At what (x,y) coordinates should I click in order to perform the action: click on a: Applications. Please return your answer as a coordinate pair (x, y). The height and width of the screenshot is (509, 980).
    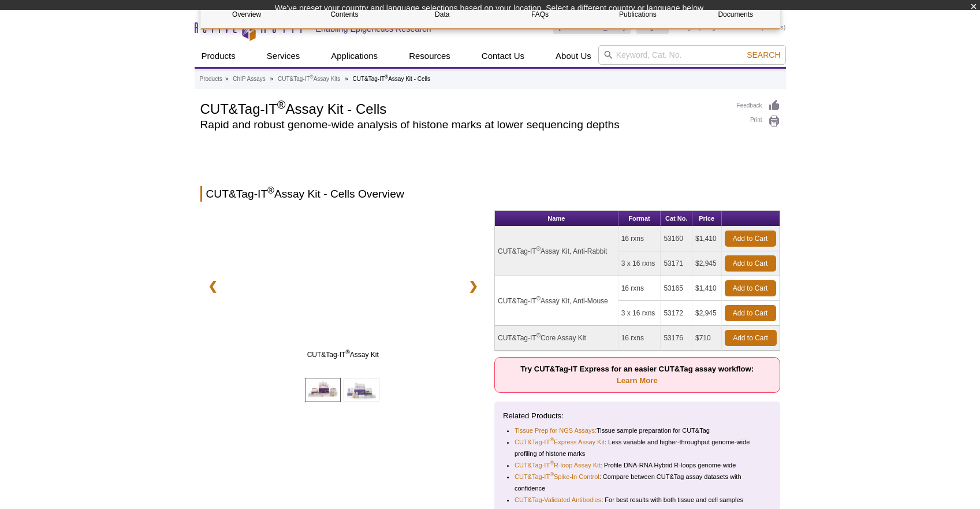
    Looking at the image, I should click on (354, 56).